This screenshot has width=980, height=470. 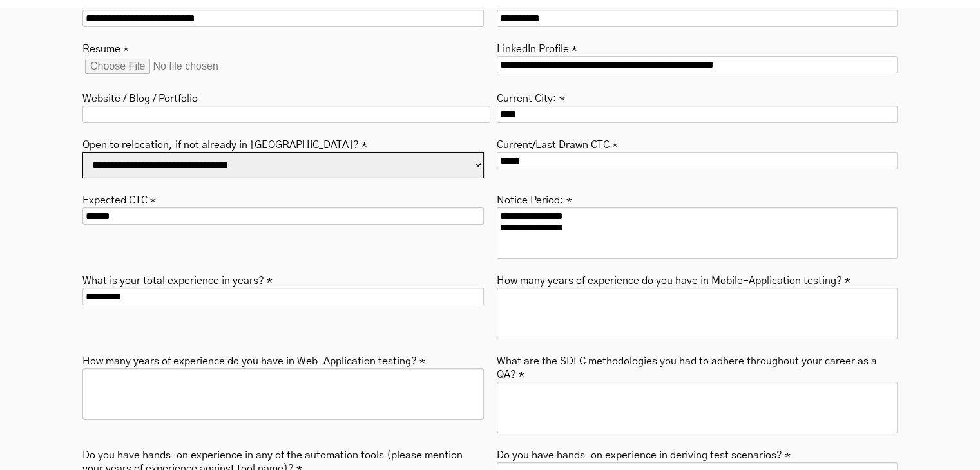 What do you see at coordinates (697, 367) in the screenshot?
I see `label: What are the SDLC methodologies you had to adhere throughout your career as a QA? *` at bounding box center [697, 367].